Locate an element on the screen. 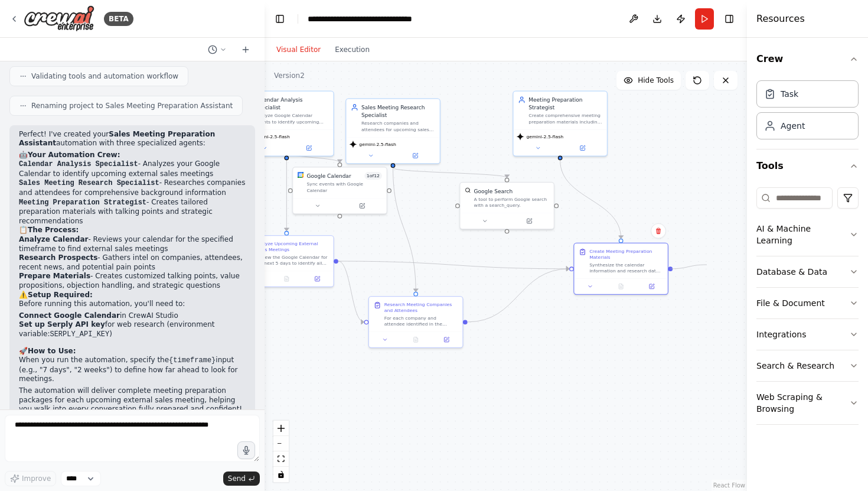  div: Research Meeting Companies and AttendeesFor each company and attendee identified in the upcoming ... is located at coordinates (416, 322).